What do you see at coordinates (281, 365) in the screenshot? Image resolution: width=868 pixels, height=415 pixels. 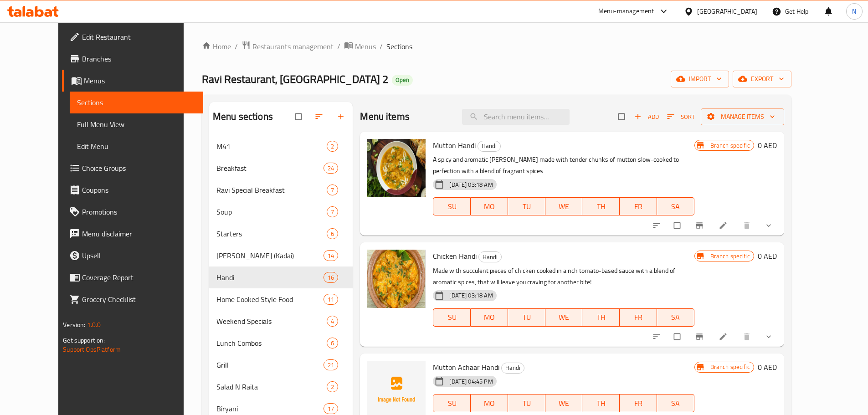 I see `div: Grill21` at bounding box center [281, 365].